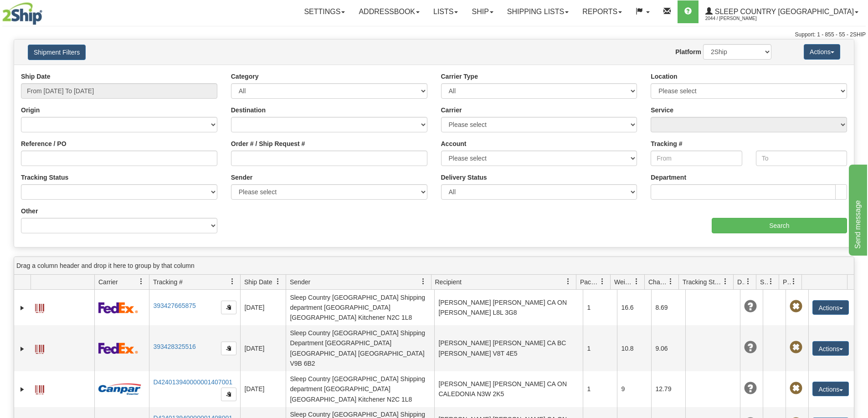  Describe the element at coordinates (538, 12) in the screenshot. I see `a: Shipping lists` at that location.